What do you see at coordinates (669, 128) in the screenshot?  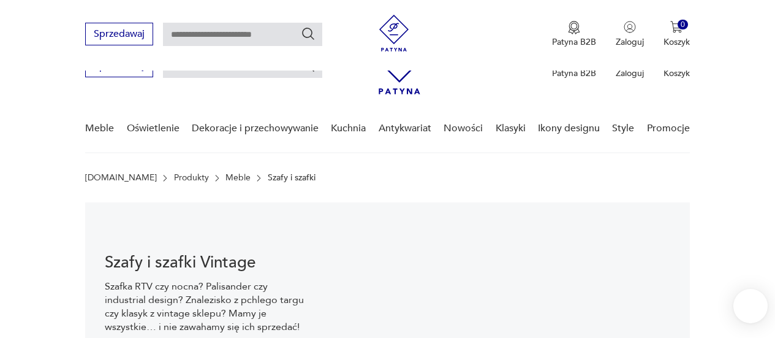 I see `a: Promocje` at bounding box center [669, 128].